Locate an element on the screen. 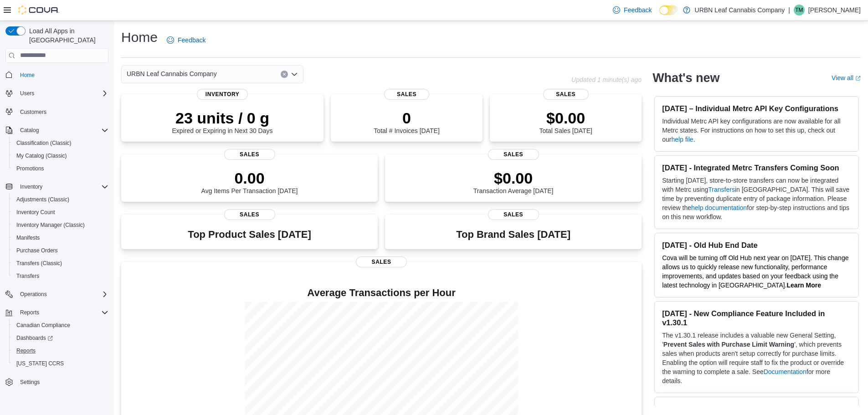 The width and height of the screenshot is (868, 415). p: $0.00 is located at coordinates (514, 178).